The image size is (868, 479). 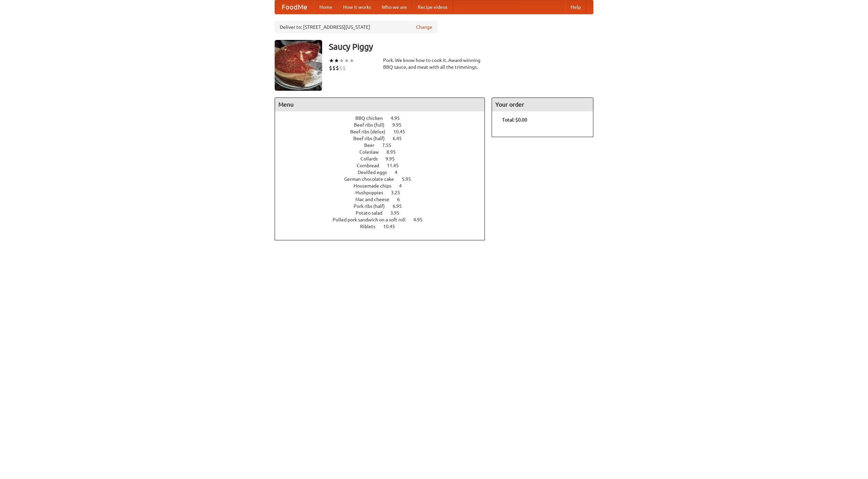 I want to click on a: FoodMe, so click(x=294, y=7).